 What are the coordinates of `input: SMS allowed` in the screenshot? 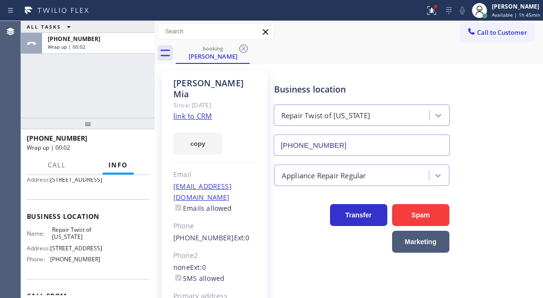 It's located at (178, 278).